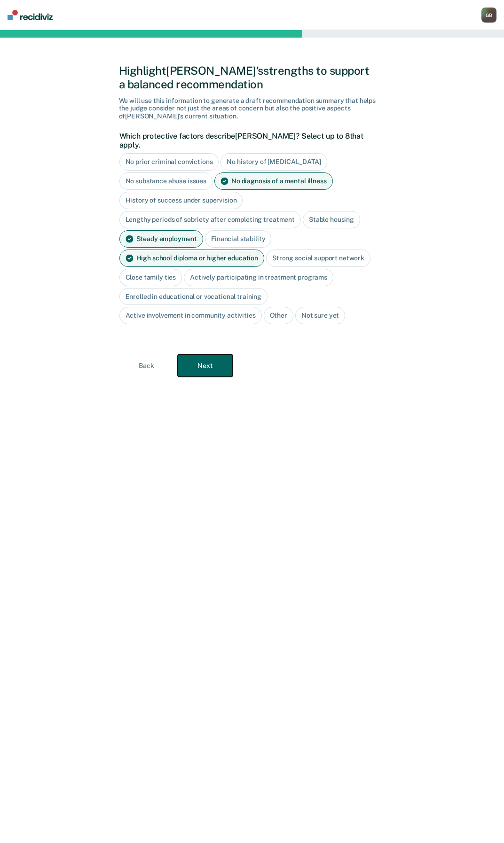 This screenshot has width=504, height=843. What do you see at coordinates (151, 277) in the screenshot?
I see `div: Close family ties` at bounding box center [151, 277].